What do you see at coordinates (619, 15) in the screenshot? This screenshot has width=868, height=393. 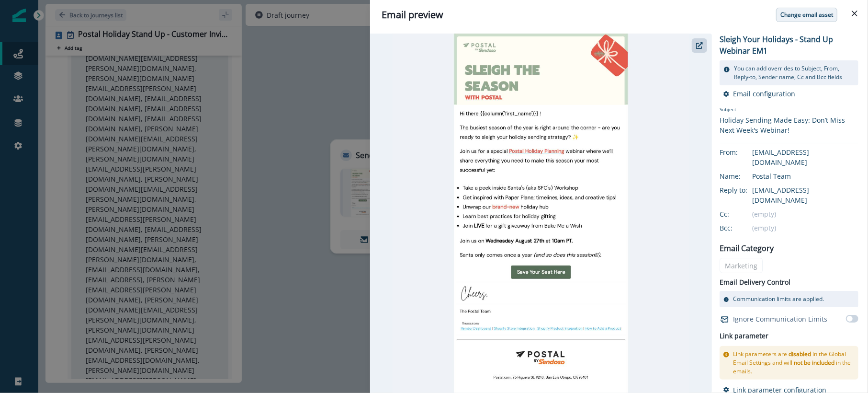 I see `div: Email preview` at bounding box center [619, 15].